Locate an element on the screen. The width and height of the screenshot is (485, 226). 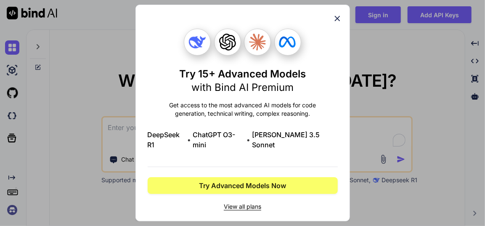
img: Deepseek is located at coordinates (197, 42).